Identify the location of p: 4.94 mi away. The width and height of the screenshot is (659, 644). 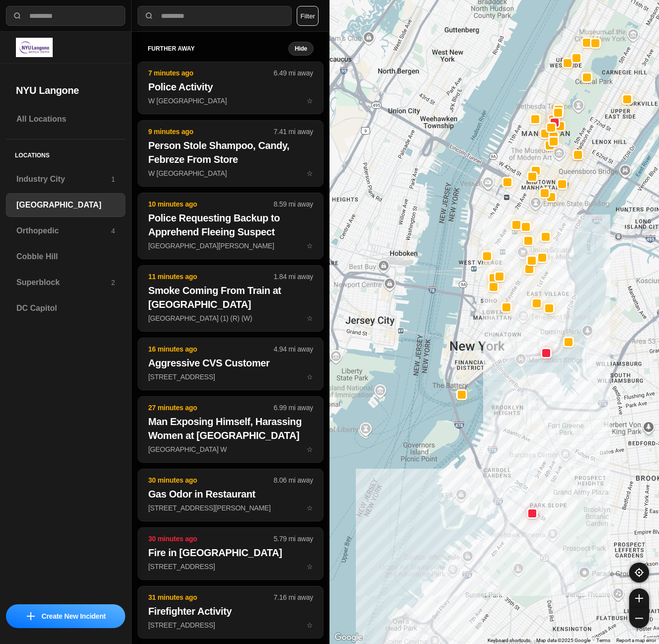
(293, 349).